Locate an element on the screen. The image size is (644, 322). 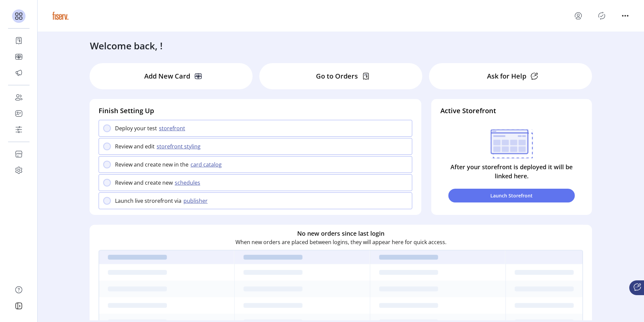
p: Go to Orders is located at coordinates (337, 76).